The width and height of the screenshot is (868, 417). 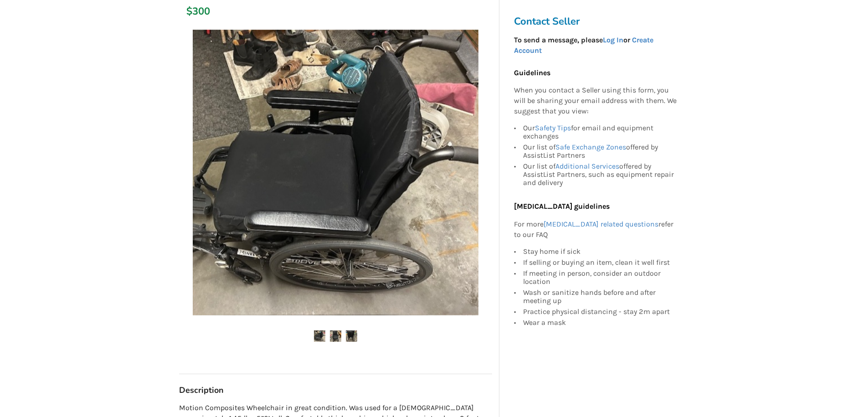 I want to click on div: Our for email and equipment exchanges, so click(x=600, y=132).